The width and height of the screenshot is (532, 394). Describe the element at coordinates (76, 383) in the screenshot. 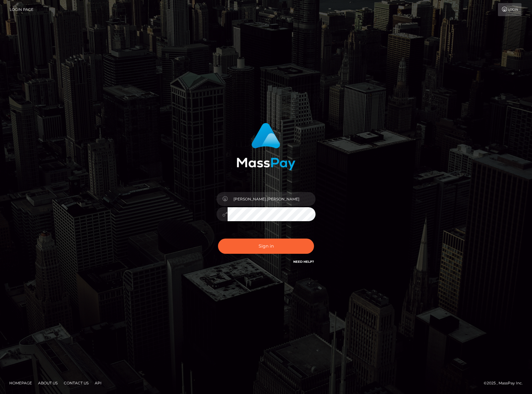

I see `a: Contact Us` at that location.